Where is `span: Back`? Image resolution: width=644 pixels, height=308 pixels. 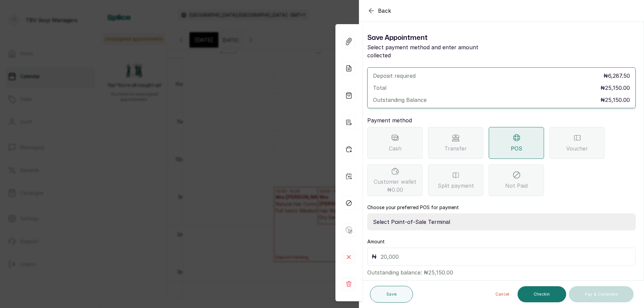
span: Back is located at coordinates (385, 11).